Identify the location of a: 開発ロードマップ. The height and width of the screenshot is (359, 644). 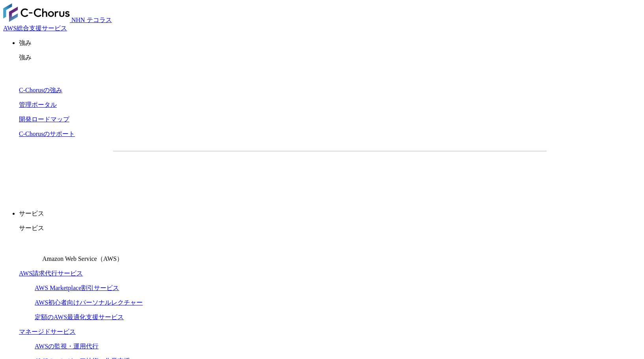
(44, 119).